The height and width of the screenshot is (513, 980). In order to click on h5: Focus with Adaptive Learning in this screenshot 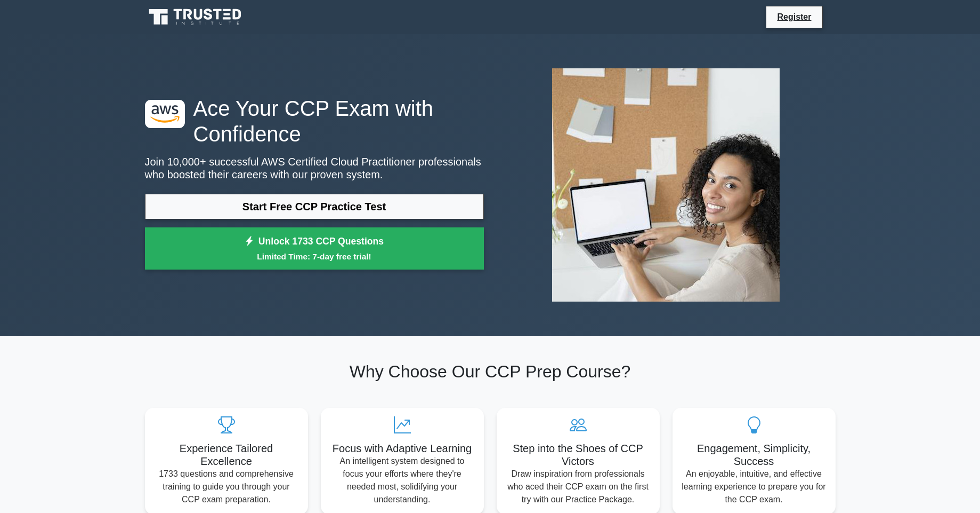, I will do `click(402, 448)`.